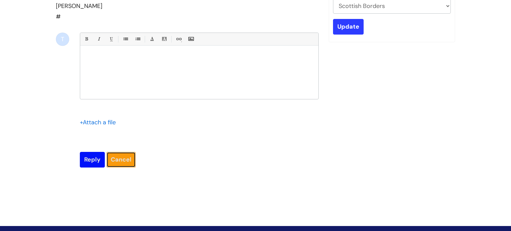  I want to click on div: T, so click(63, 39).